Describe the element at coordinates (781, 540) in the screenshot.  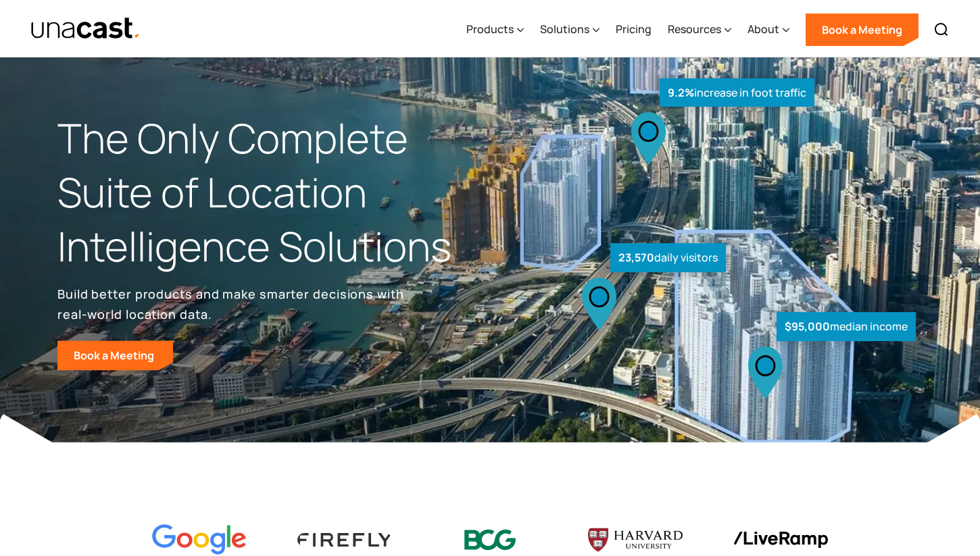
I see `img: liveramp logo` at that location.